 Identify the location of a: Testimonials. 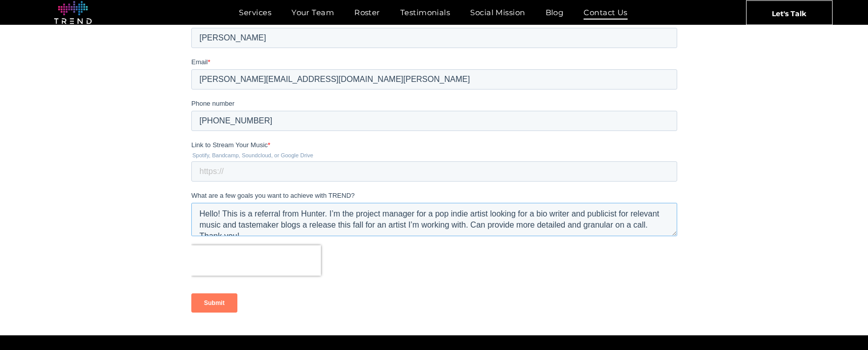
(425, 12).